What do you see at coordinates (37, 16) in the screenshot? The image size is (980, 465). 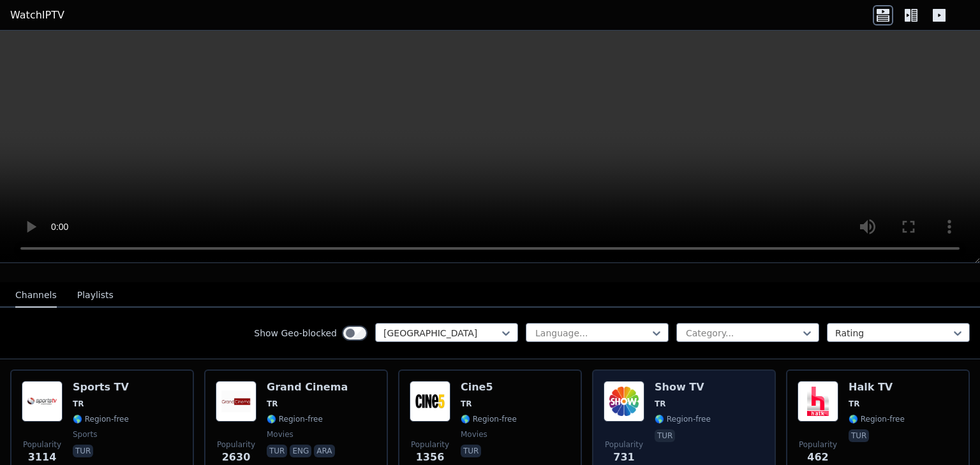 I see `a: WatchIPTV` at bounding box center [37, 16].